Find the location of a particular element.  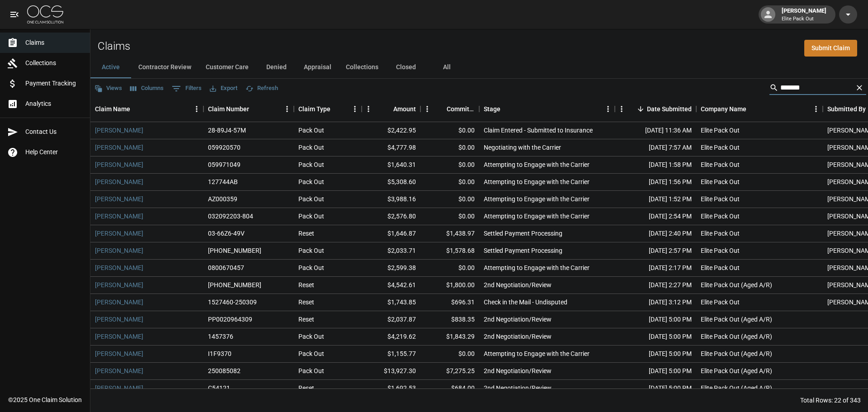

button: Views is located at coordinates (108, 88).